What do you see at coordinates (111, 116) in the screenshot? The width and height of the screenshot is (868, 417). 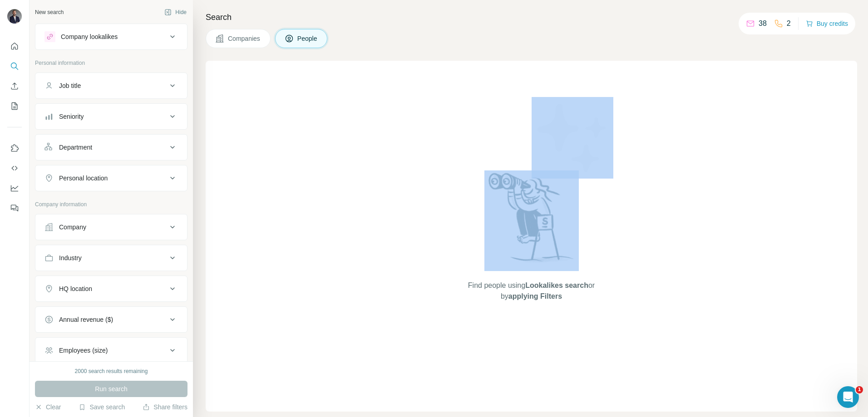 I see `button: Seniority` at bounding box center [111, 116].